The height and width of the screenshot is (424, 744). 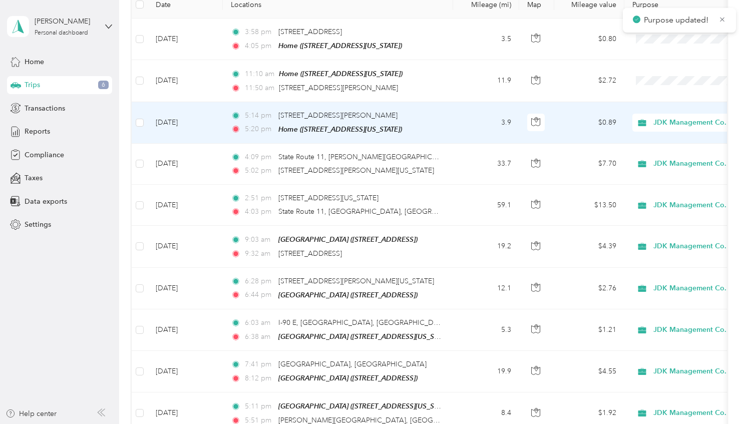 What do you see at coordinates (259, 212) in the screenshot?
I see `span: 4:03 pm` at bounding box center [259, 212].